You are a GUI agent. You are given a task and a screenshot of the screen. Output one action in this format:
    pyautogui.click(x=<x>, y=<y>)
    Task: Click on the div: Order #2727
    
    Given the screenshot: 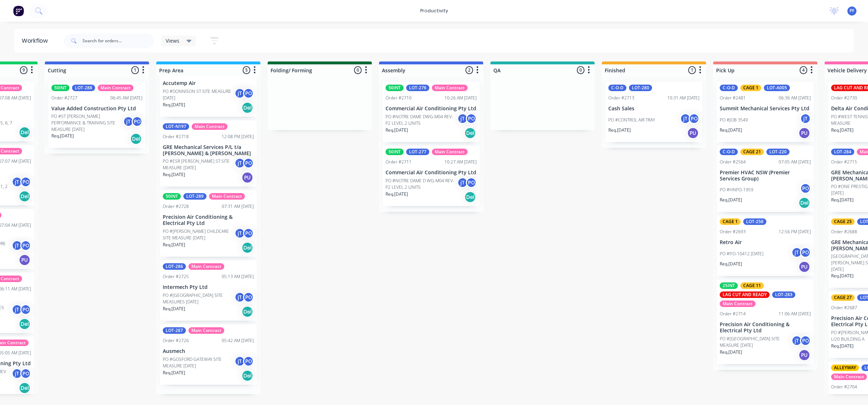 What is the action you would take?
    pyautogui.click(x=64, y=98)
    